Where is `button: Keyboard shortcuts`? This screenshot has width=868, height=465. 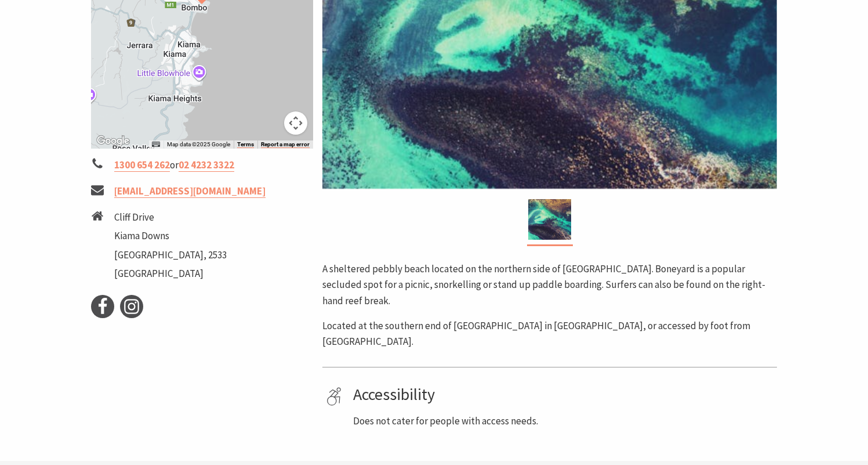
button: Keyboard shortcuts is located at coordinates (156, 145).